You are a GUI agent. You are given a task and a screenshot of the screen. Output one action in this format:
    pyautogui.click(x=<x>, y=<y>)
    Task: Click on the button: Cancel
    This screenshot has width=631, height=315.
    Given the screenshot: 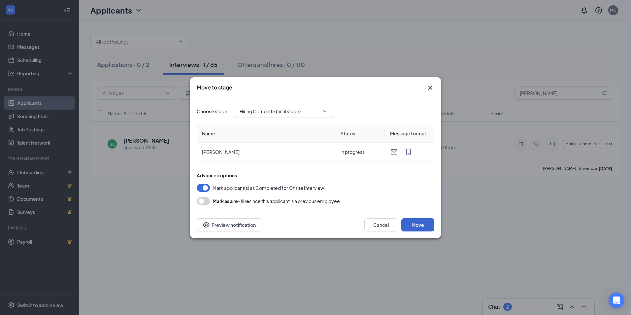 What is the action you would take?
    pyautogui.click(x=381, y=225)
    